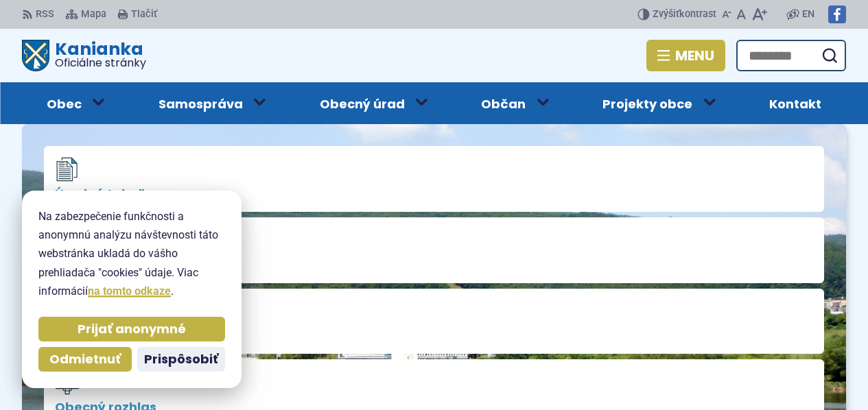 This screenshot has height=410, width=868. Describe the element at coordinates (433, 321) in the screenshot. I see `a: Chcem vybaviť` at that location.